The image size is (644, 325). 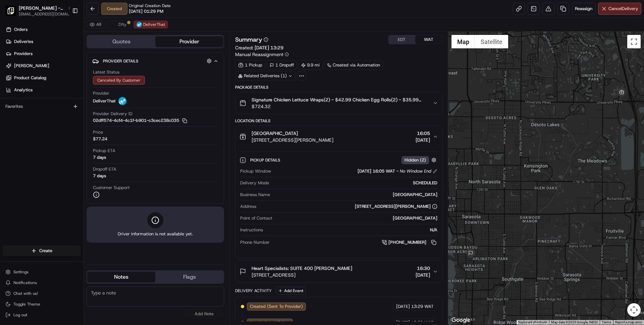 What do you see at coordinates (150, 6) in the screenshot?
I see `span: Original Creation Date` at bounding box center [150, 6].